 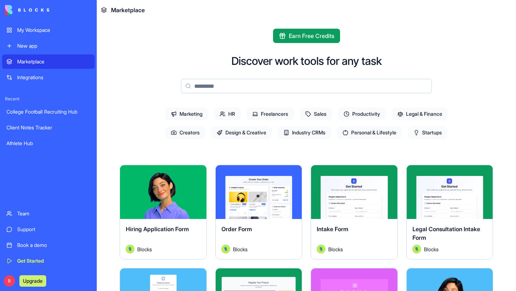 What do you see at coordinates (48, 128) in the screenshot?
I see `div: Client Notes Tracker` at bounding box center [48, 128].